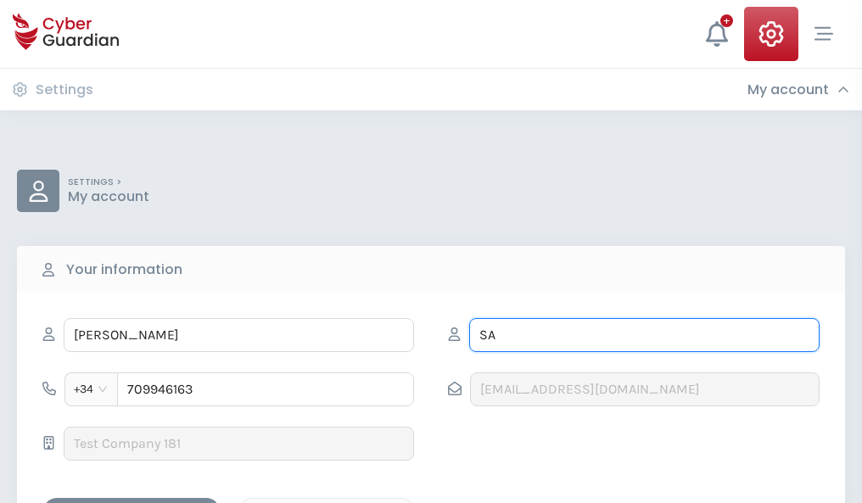 This screenshot has width=862, height=503. What do you see at coordinates (64, 90) in the screenshot?
I see `h3: Settings` at bounding box center [64, 90].